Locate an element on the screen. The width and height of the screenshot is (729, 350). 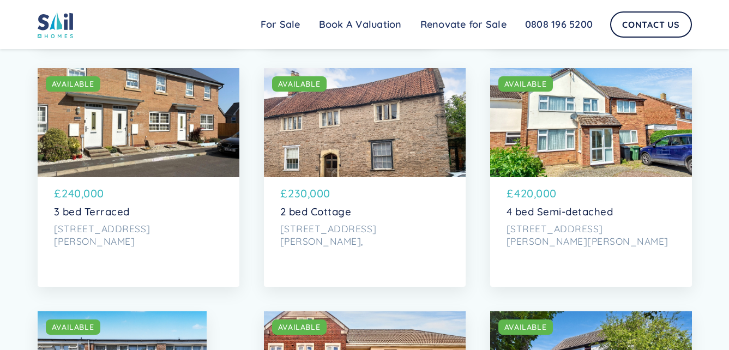
p: 420,000 is located at coordinates (535, 193).